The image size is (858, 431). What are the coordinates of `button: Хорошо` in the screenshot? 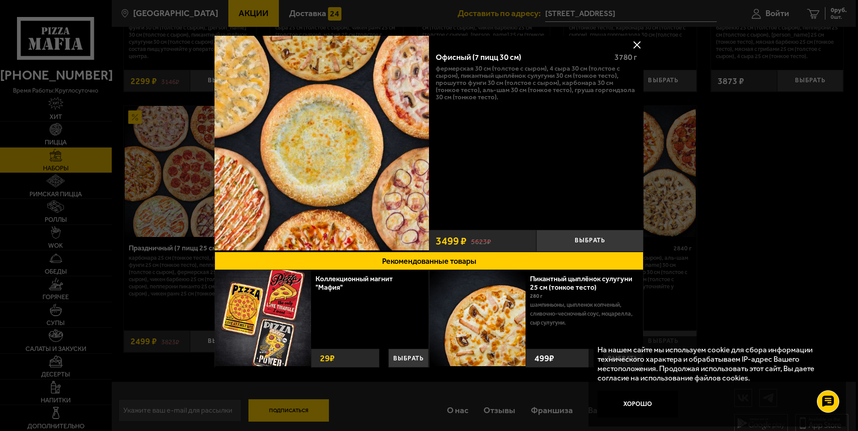 It's located at (638, 404).